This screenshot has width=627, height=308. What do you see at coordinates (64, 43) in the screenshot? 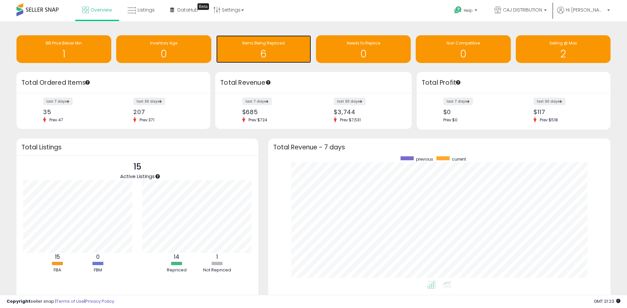
I see `span: BB Price Below Min` at bounding box center [64, 43].